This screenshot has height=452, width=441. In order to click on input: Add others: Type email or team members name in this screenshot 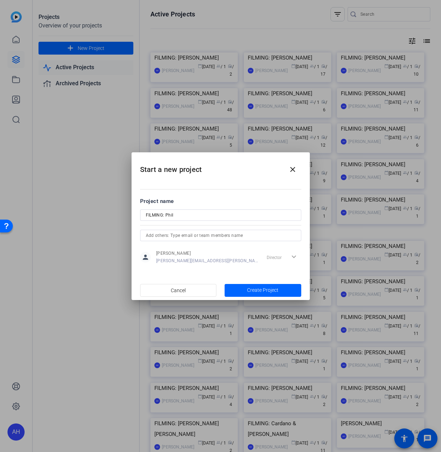, I will do `click(221, 235)`.